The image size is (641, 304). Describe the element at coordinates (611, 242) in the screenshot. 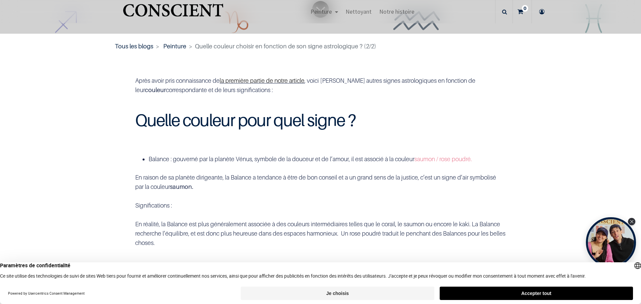

I see `div: Open Tolstoy widget` at that location.